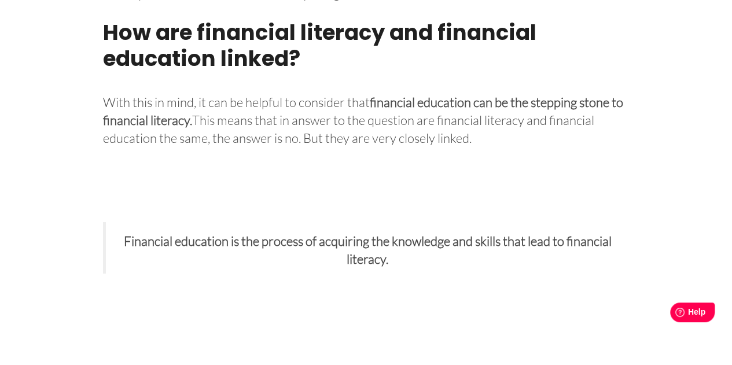  What do you see at coordinates (368, 250) in the screenshot?
I see `strong: Financial education is the process of acquiring the knowledge and skills that lead to financial l...` at bounding box center [368, 250].